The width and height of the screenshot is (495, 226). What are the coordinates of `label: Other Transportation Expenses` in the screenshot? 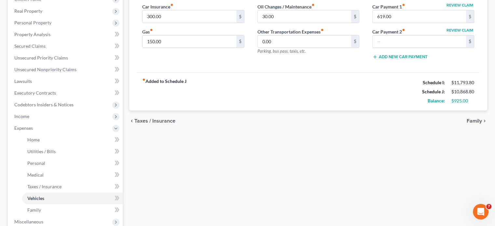 It's located at (291, 32).